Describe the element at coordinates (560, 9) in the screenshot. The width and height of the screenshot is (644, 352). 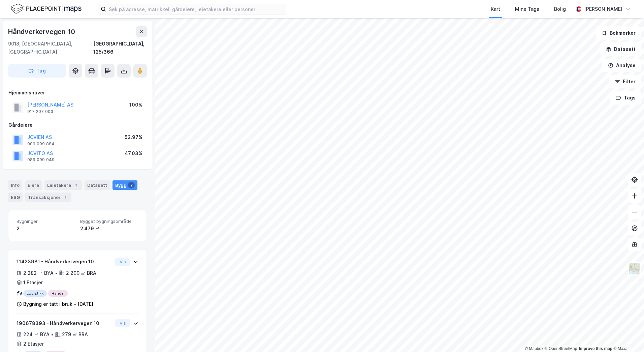
I see `div: Bolig` at that location.